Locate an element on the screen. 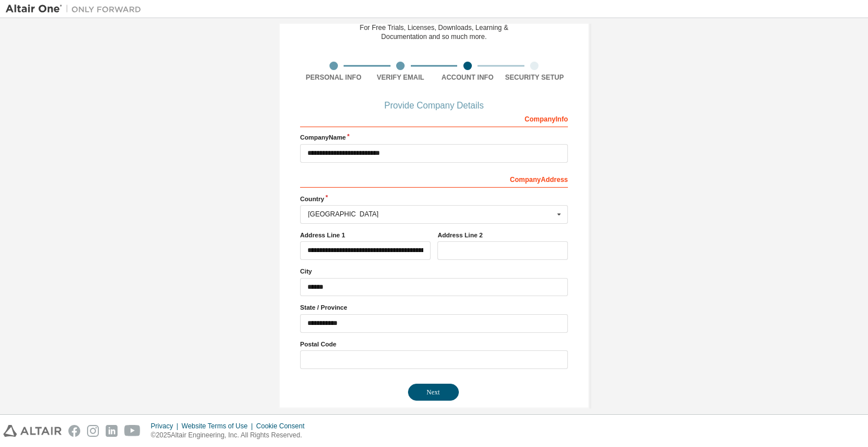 The width and height of the screenshot is (868, 447). div: Provide Company Details is located at coordinates (434, 106).